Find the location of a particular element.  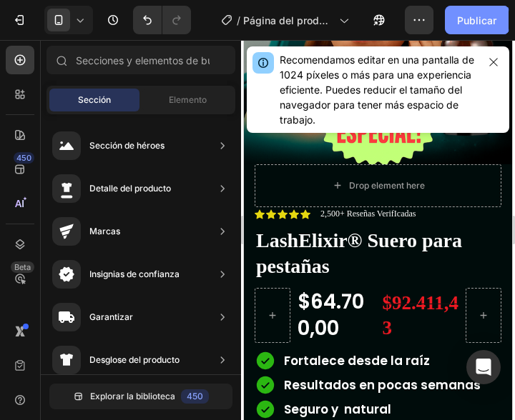

font: Desglose del producto is located at coordinates (134, 360).